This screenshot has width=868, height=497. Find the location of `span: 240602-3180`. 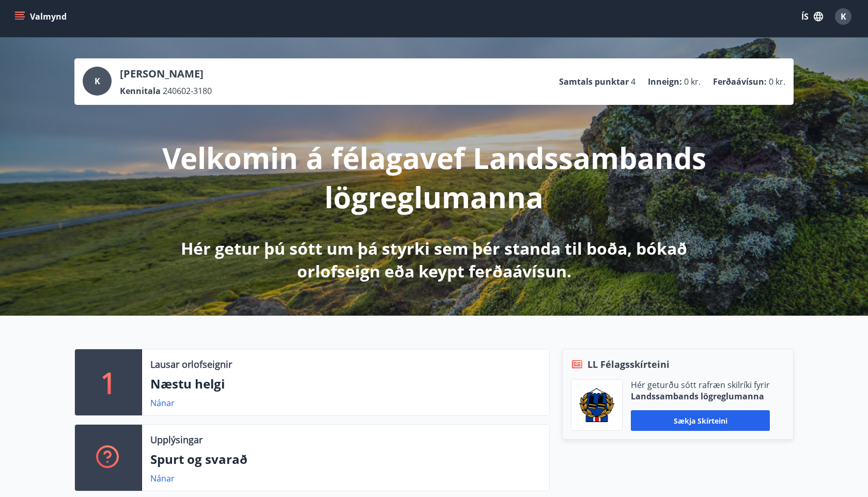

span: 240602-3180 is located at coordinates (187, 91).